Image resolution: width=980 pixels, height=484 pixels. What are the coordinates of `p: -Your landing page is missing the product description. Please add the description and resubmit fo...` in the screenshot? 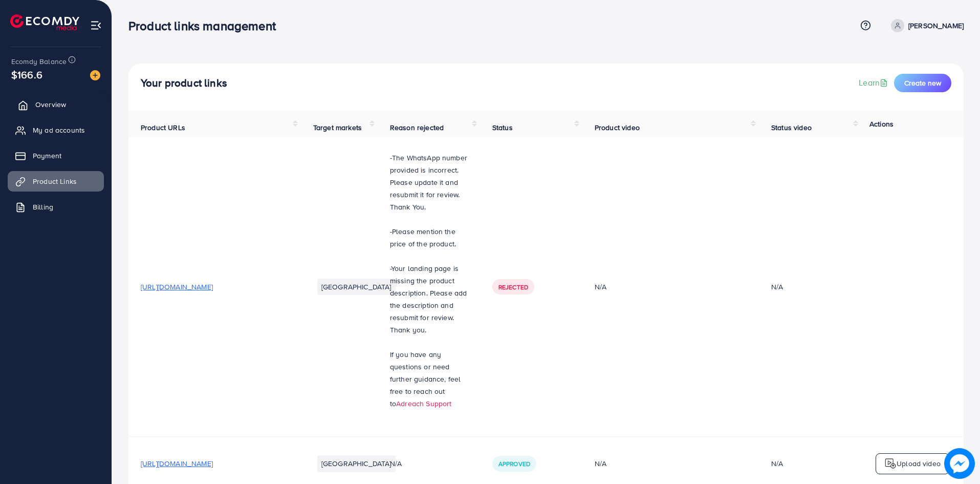 It's located at (429, 299).